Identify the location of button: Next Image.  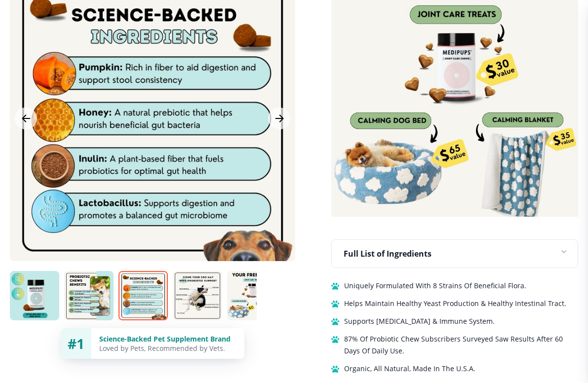
(279, 119).